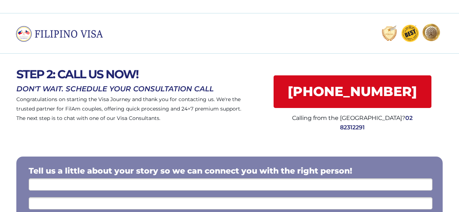 Image resolution: width=459 pixels, height=212 pixels. Describe the element at coordinates (190, 171) in the screenshot. I see `span: Tell us a little about your story so we can connect you with the right person!` at that location.